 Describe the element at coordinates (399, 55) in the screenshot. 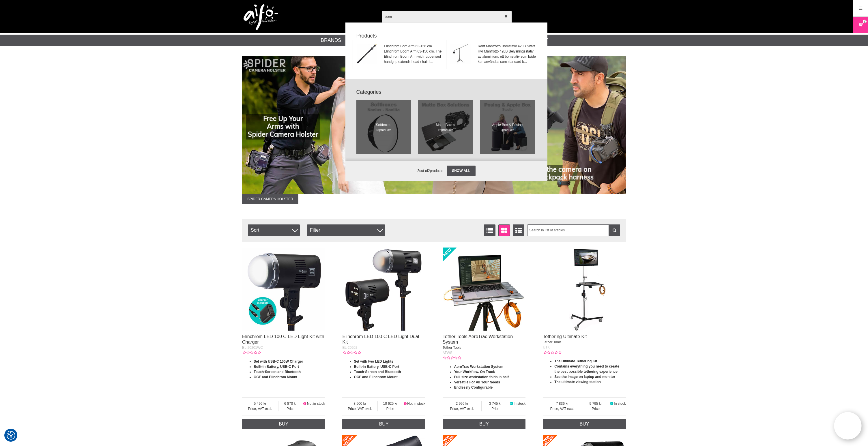

I see `a: Elinchrom Bom Arm 63-156 cmElinchrom Boom Arm 63-156 cm. The Elinchrom Boom Arm with rubberised h...` at that location.